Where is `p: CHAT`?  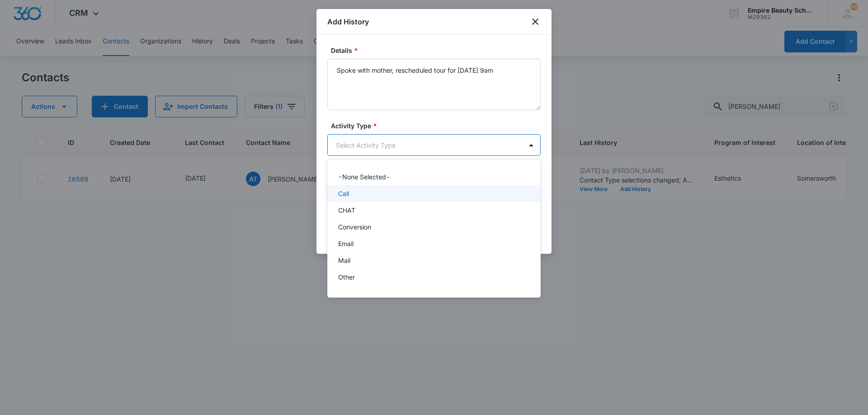 p: CHAT is located at coordinates (347, 210).